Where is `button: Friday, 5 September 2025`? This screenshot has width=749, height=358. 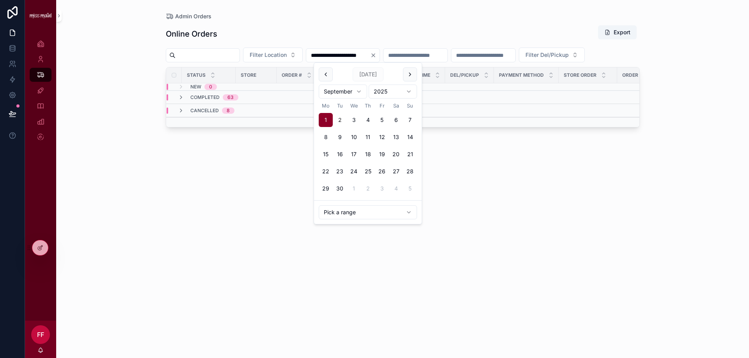 button: Friday, 5 September 2025 is located at coordinates (382, 120).